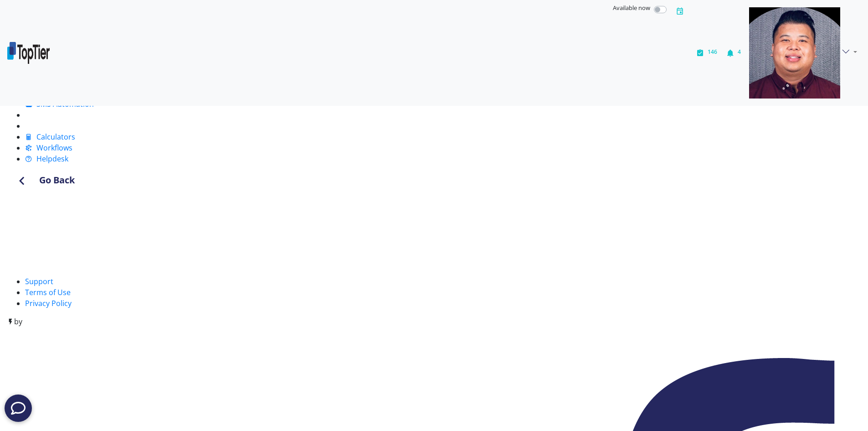 This screenshot has height=431, width=868. Describe the element at coordinates (48, 304) in the screenshot. I see `a: Privacy Policy` at that location.